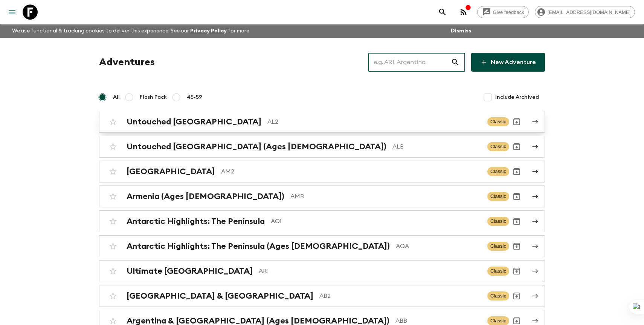 This screenshot has width=644, height=325. Describe the element at coordinates (196, 222) in the screenshot. I see `h2: Antarctic Highlights: The Peninsula` at that location.